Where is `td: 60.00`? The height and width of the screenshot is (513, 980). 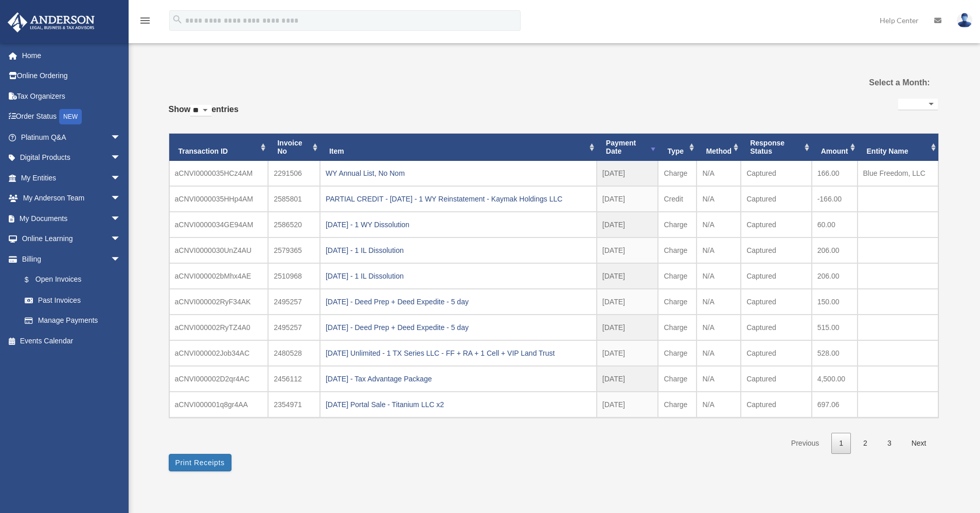 td: 60.00 is located at coordinates (834, 225).